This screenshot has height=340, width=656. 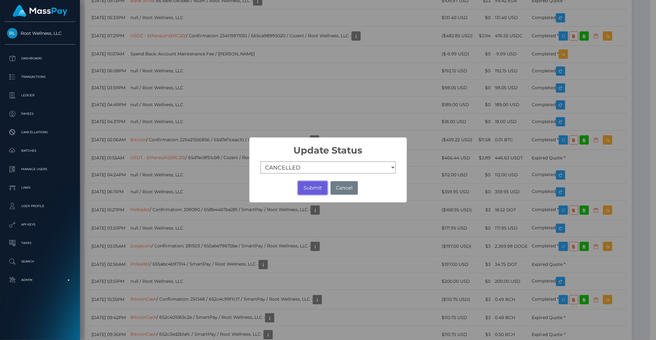 What do you see at coordinates (40, 132) in the screenshot?
I see `p: Cancellations` at bounding box center [40, 132].